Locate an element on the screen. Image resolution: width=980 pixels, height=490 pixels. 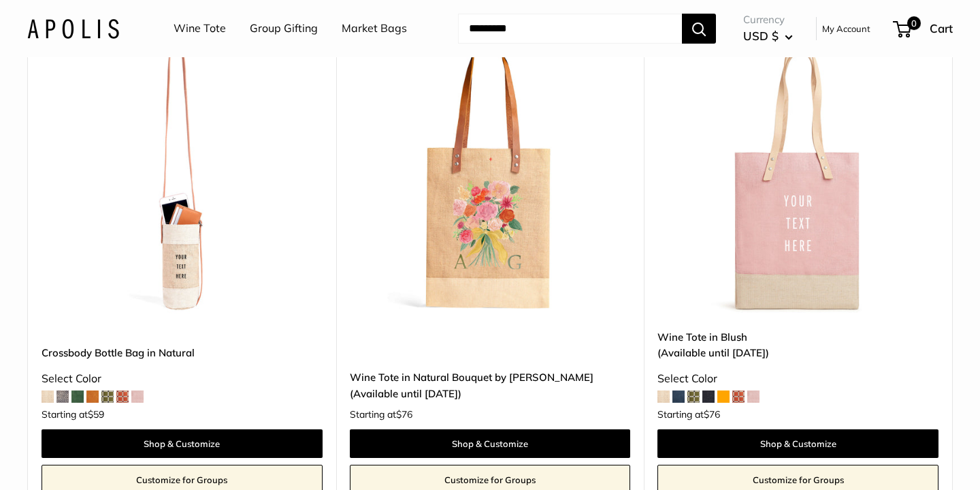
a: Crossbody Bottle Bag in Natural is located at coordinates (182, 352).